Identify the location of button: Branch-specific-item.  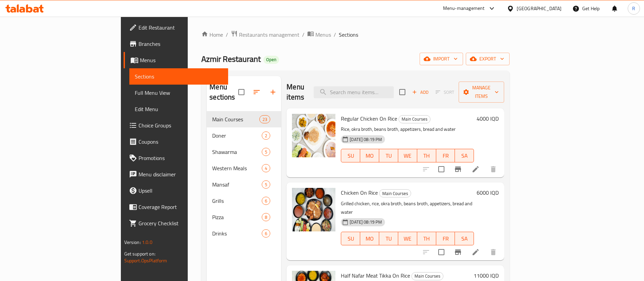
(458, 252).